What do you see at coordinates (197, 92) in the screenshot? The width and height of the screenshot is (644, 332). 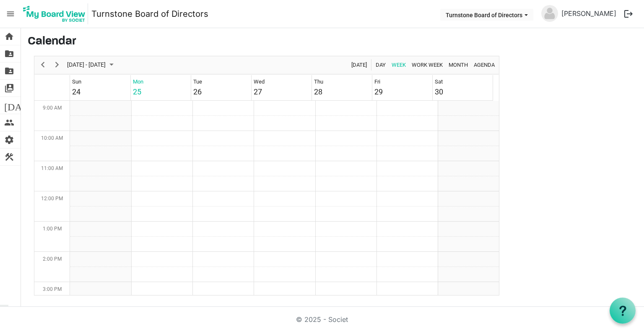 I see `div: 26` at bounding box center [197, 92].